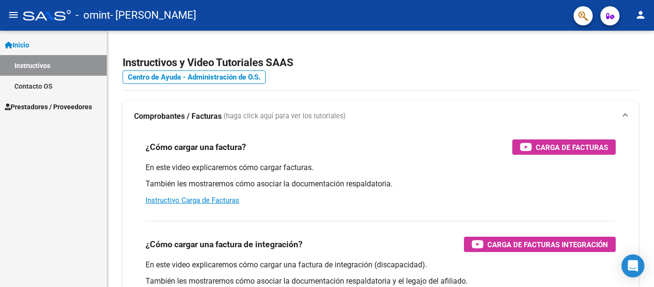  I want to click on span: Inicio, so click(17, 45).